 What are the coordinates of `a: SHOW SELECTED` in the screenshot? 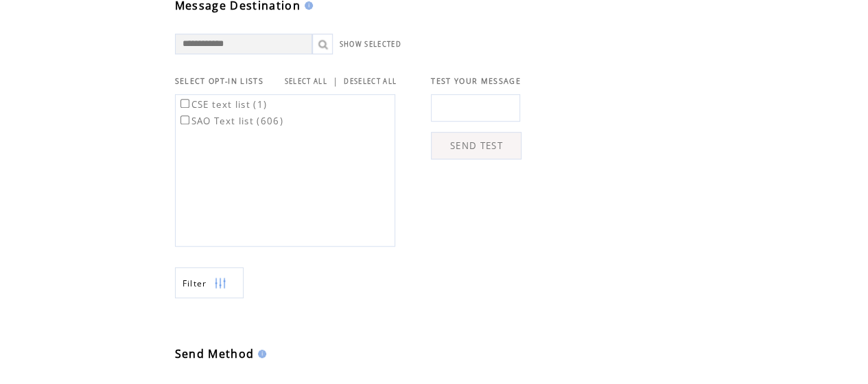 It's located at (371, 44).